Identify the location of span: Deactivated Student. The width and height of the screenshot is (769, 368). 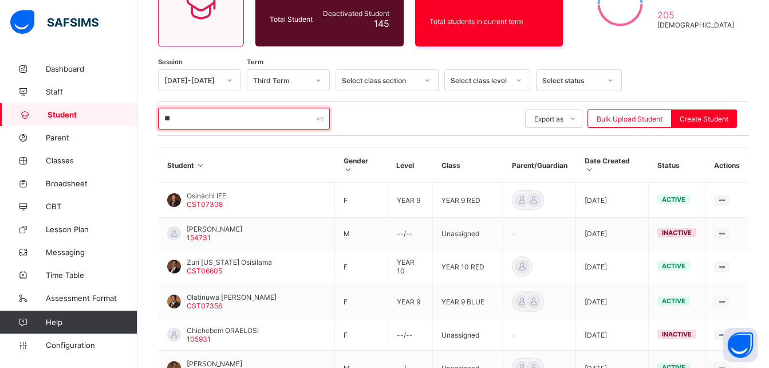
(355, 13).